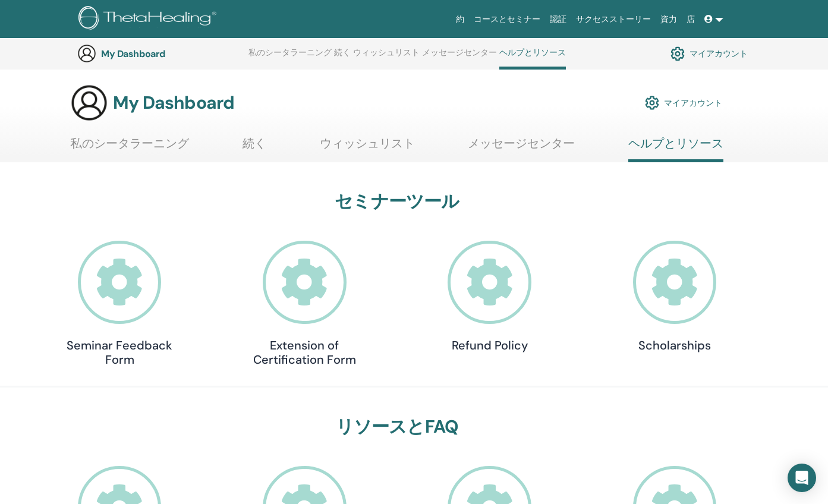 This screenshot has width=828, height=504. Describe the element at coordinates (507, 19) in the screenshot. I see `a: コースとセミナー` at that location.